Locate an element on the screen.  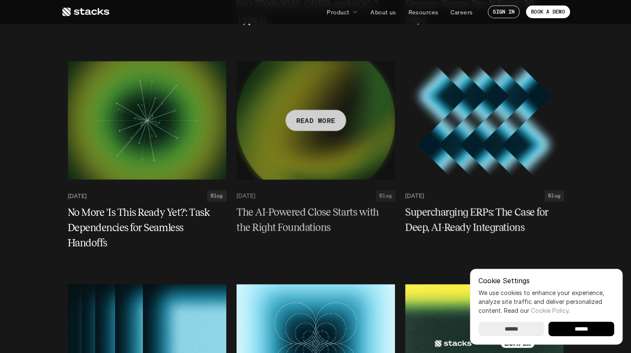
span: Read our . is located at coordinates (537, 311).